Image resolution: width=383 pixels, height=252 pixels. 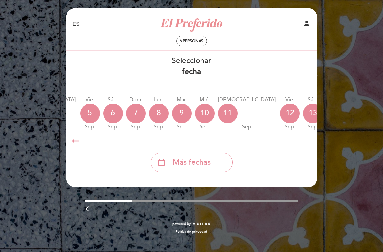 I want to click on i: arrow_backward, so click(x=88, y=209).